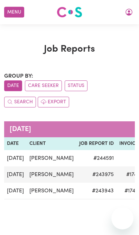  Describe the element at coordinates (53, 102) in the screenshot. I see `button: Export` at that location.